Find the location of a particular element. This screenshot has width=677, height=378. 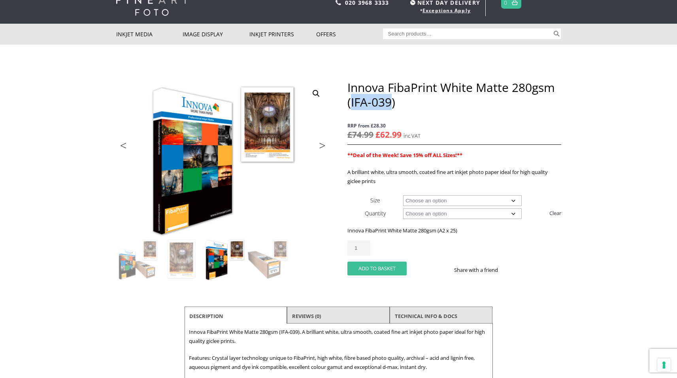

bdi: 74.99 is located at coordinates (360, 135).